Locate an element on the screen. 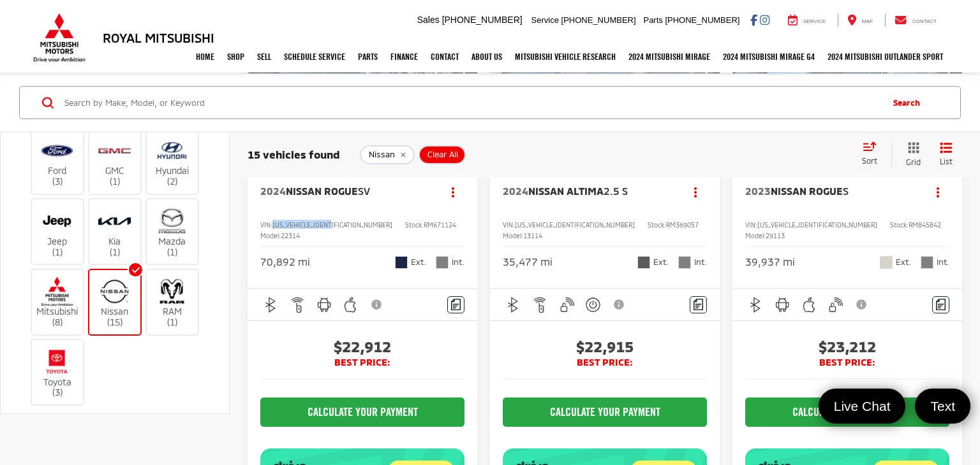  span: VIN: is located at coordinates (509, 225).